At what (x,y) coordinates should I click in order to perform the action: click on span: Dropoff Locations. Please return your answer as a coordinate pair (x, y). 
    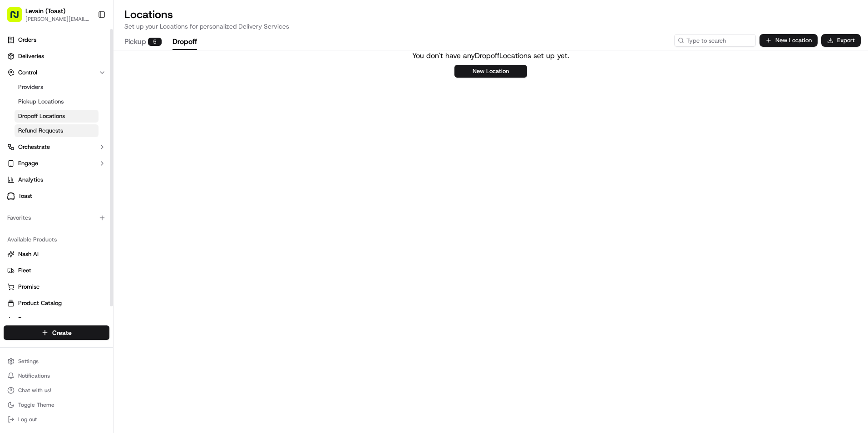
    Looking at the image, I should click on (42, 117).